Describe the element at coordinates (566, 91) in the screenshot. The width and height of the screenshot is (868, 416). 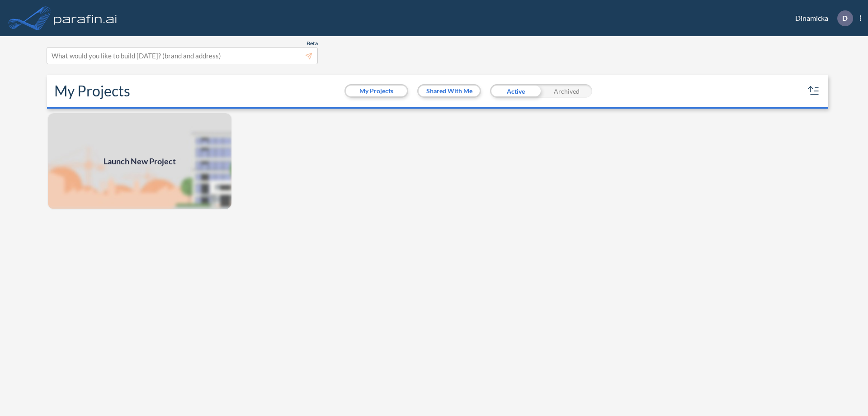
I see `div: Archived` at that location.